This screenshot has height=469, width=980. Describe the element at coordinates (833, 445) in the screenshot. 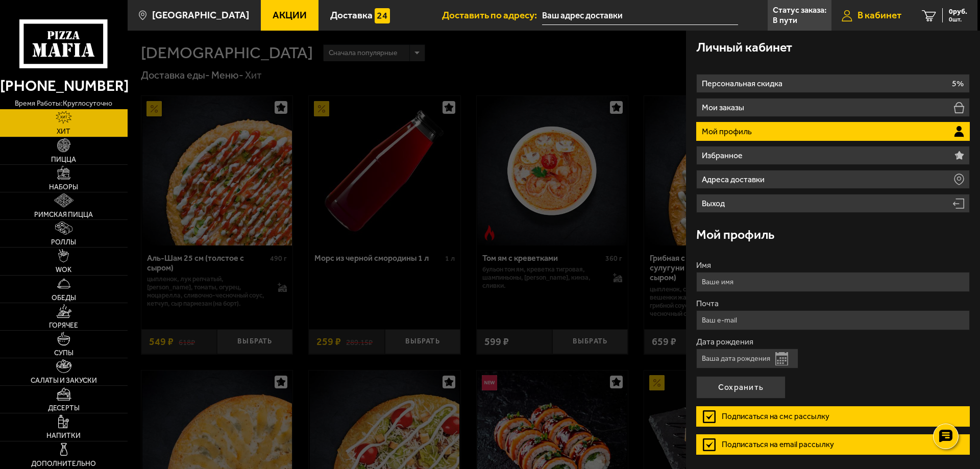

I see `label: Подписаться на email рассылку` at that location.